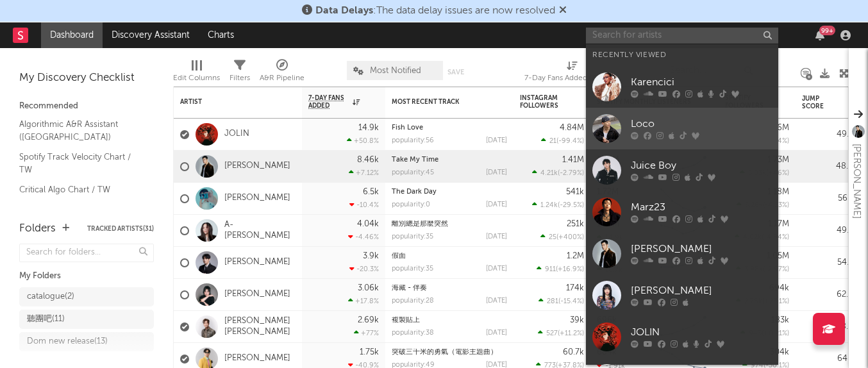 This screenshot has height=368, width=868. What do you see at coordinates (828, 359) in the screenshot?
I see `div: 64.1` at bounding box center [828, 359].